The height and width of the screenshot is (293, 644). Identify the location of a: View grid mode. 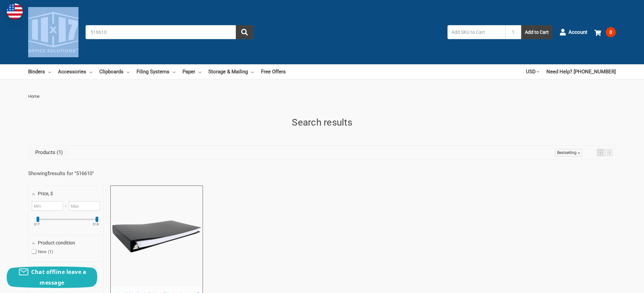
(600, 153).